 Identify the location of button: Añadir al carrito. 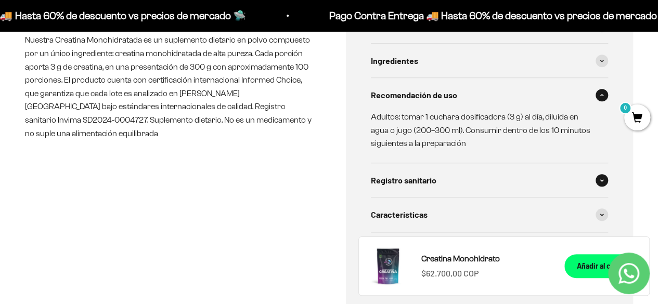
(602, 266).